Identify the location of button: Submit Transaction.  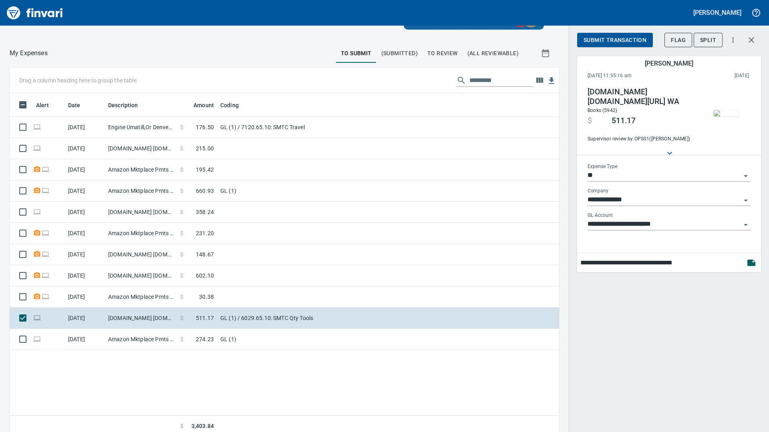
(615, 40).